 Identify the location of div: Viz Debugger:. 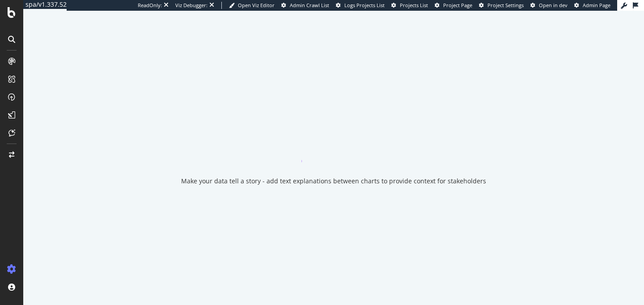
(192, 5).